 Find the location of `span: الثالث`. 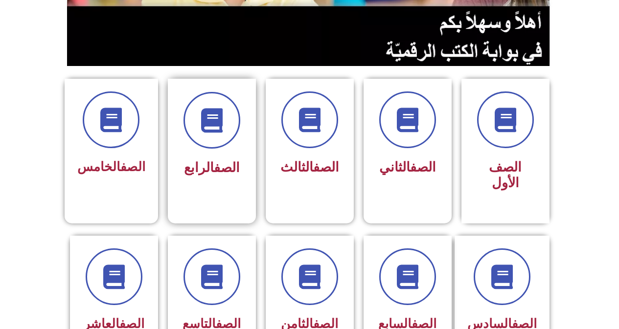

span: الثالث is located at coordinates (310, 167).